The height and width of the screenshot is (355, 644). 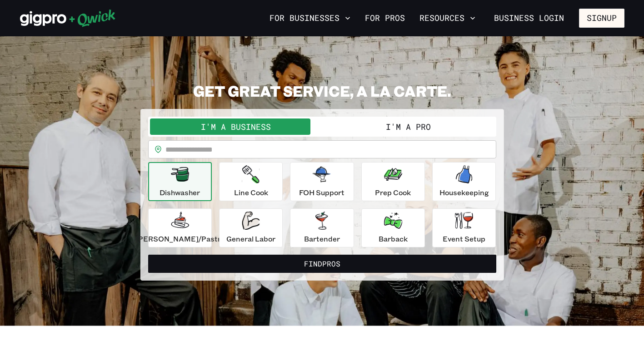 I want to click on p: Barback, so click(x=393, y=239).